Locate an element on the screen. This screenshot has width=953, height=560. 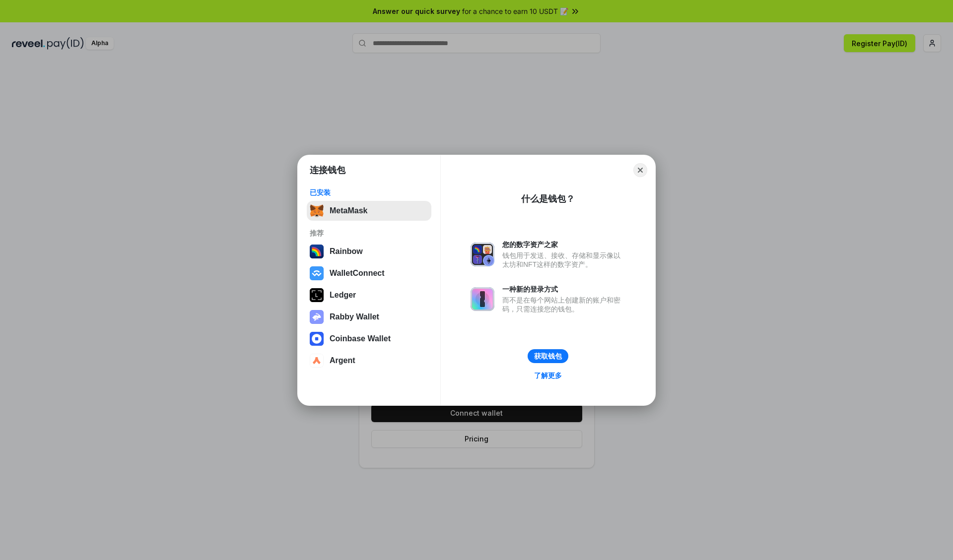
img: svg+xml,%3Csvg%20width%3D%22120%22%20height%3D%22120%22%20viewBox%3D%220%200%20120%20120%22%20fil... is located at coordinates (317, 251).